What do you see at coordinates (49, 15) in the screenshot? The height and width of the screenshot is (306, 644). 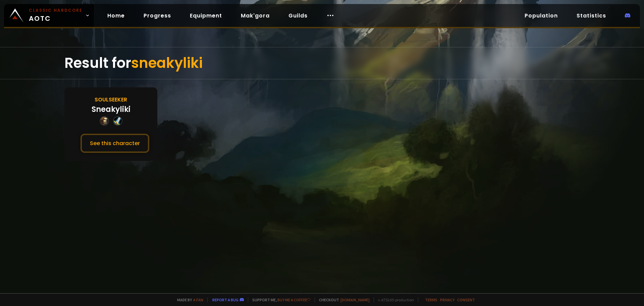 I see `a: Classic HardcoreAOTC` at bounding box center [49, 15].